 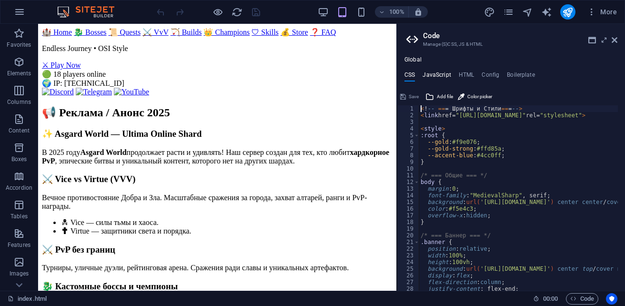 I want to click on a: ⚔ Play Now, so click(x=23, y=41).